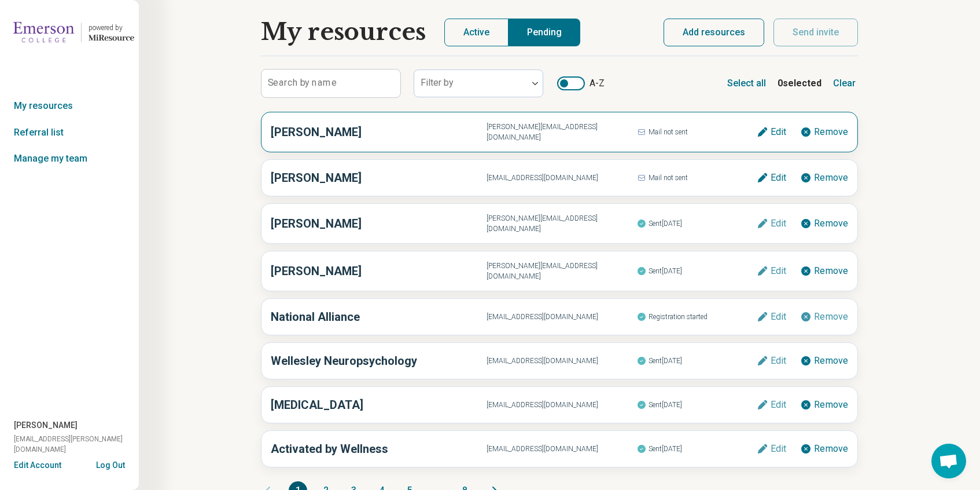 This screenshot has height=490, width=980. Describe the element at coordinates (746, 84) in the screenshot. I see `button: Select all` at that location.